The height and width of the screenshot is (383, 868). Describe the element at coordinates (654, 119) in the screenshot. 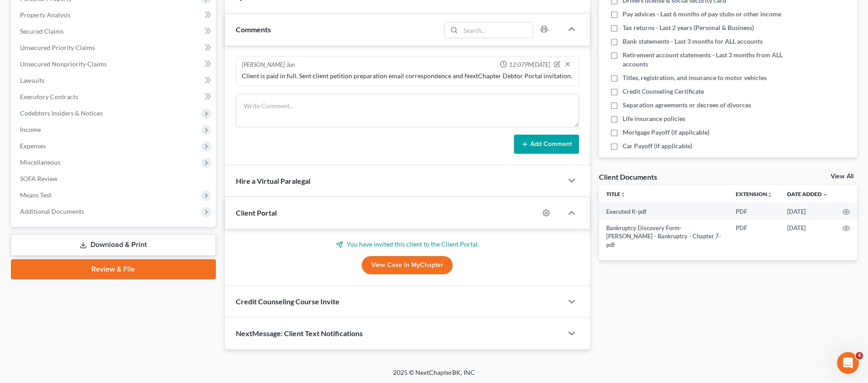

I see `span: Life insurance policies` at that location.